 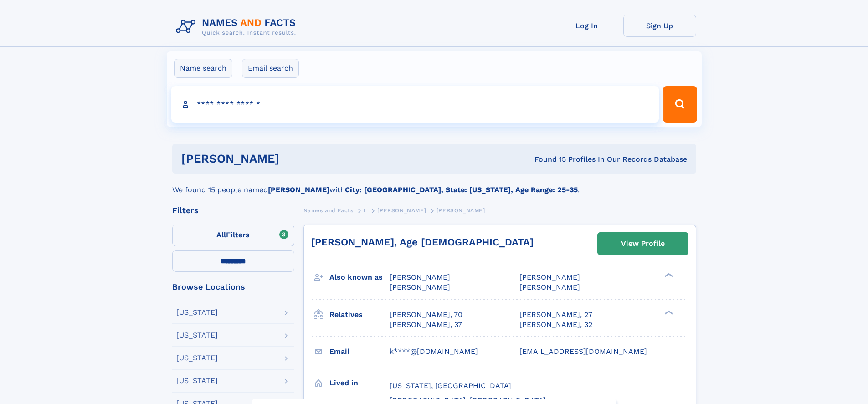 What do you see at coordinates (359, 383) in the screenshot?
I see `h3: Lived in` at bounding box center [359, 383].